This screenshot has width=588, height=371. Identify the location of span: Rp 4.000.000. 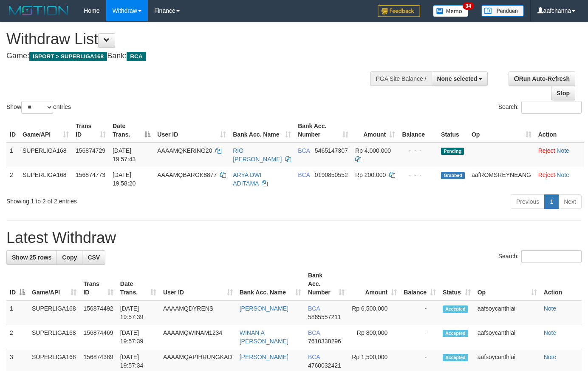
(373, 150).